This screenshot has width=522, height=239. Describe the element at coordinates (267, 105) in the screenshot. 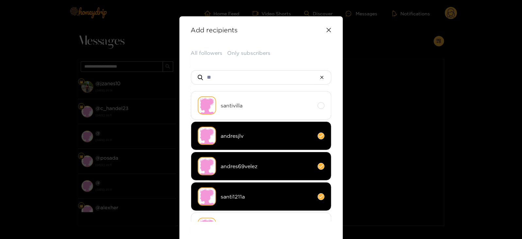

I see `span: santivilla` at that location.